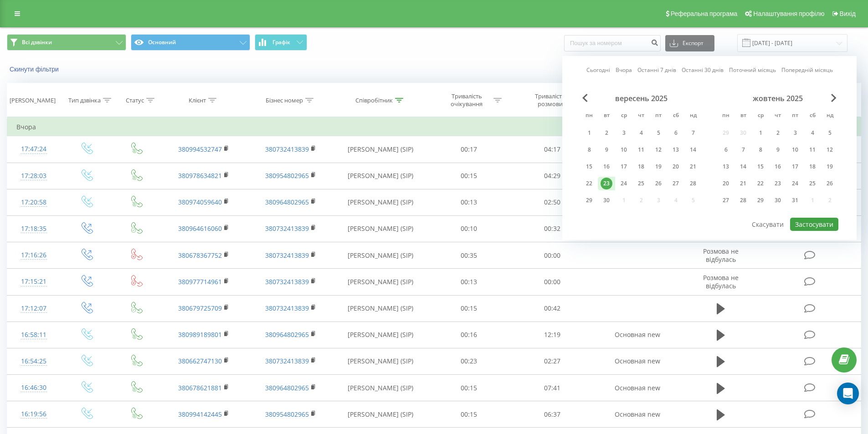  What do you see at coordinates (743, 201) in the screenshot?
I see `div: 28` at bounding box center [743, 201].